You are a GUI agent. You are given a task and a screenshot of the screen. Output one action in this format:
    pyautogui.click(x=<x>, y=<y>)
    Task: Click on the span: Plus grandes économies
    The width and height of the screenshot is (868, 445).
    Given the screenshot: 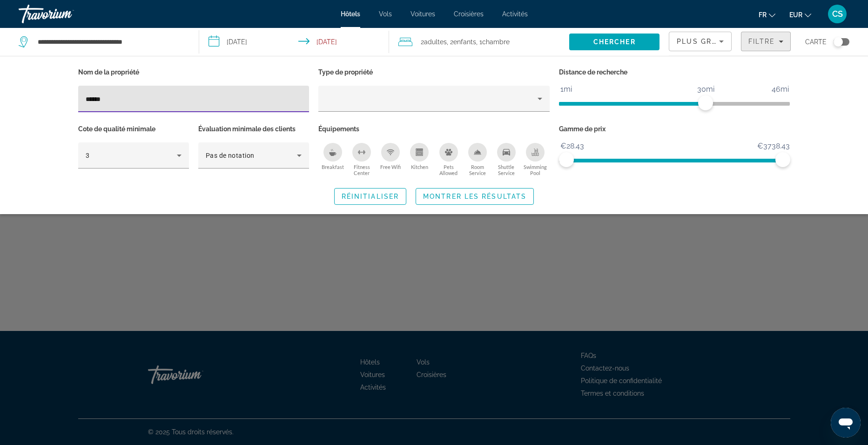 What is the action you would take?
    pyautogui.click(x=732, y=41)
    